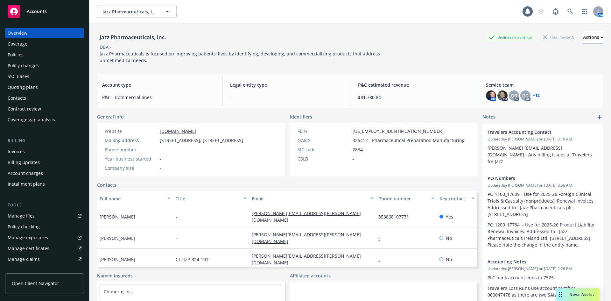 The image size is (611, 301). I want to click on a: Quoting plans, so click(45, 87).